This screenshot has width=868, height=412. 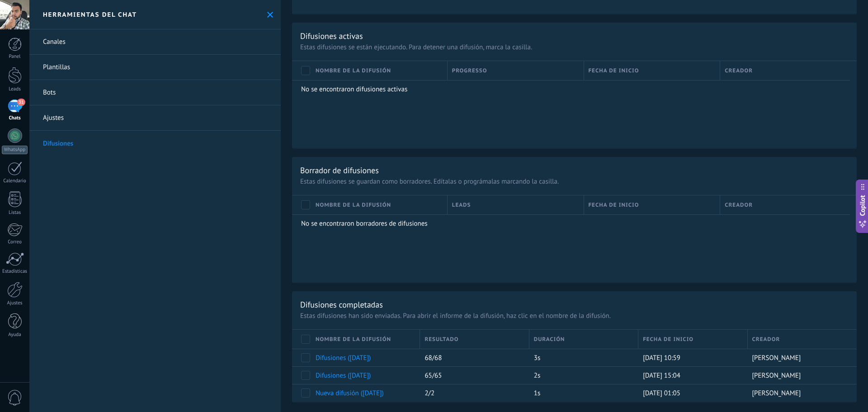 I want to click on span: 65/65, so click(x=433, y=376).